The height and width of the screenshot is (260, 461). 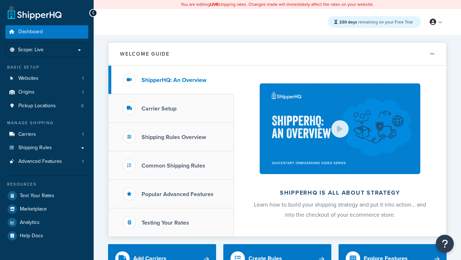 I want to click on strong: 230 days, so click(x=349, y=22).